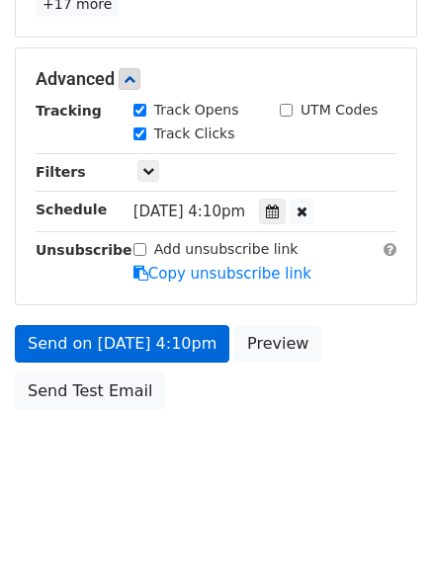 The width and height of the screenshot is (432, 577). I want to click on label: Track Opens, so click(197, 110).